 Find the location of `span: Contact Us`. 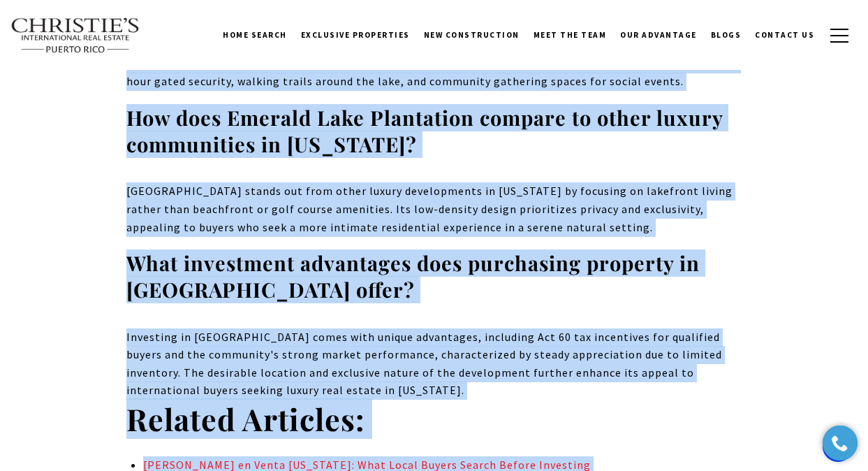

span: Contact Us is located at coordinates (785, 35).